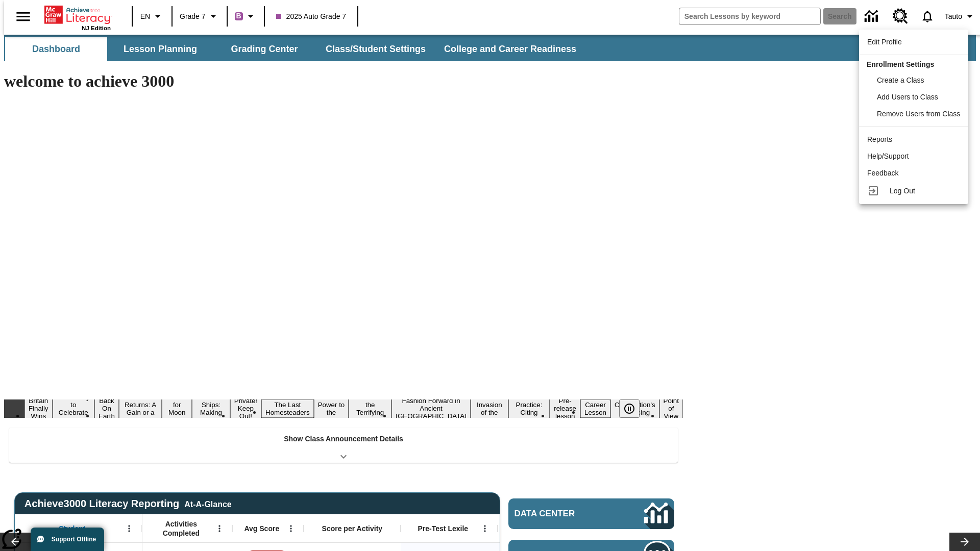 The image size is (980, 551). What do you see at coordinates (884, 42) in the screenshot?
I see `span: Edit Profile` at bounding box center [884, 42].